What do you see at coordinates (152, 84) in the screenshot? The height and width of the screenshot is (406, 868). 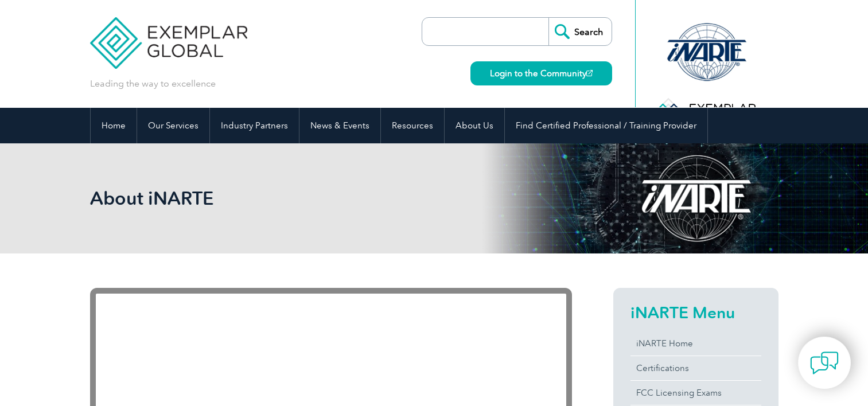 I see `p: Leading the way to excellence` at bounding box center [152, 84].